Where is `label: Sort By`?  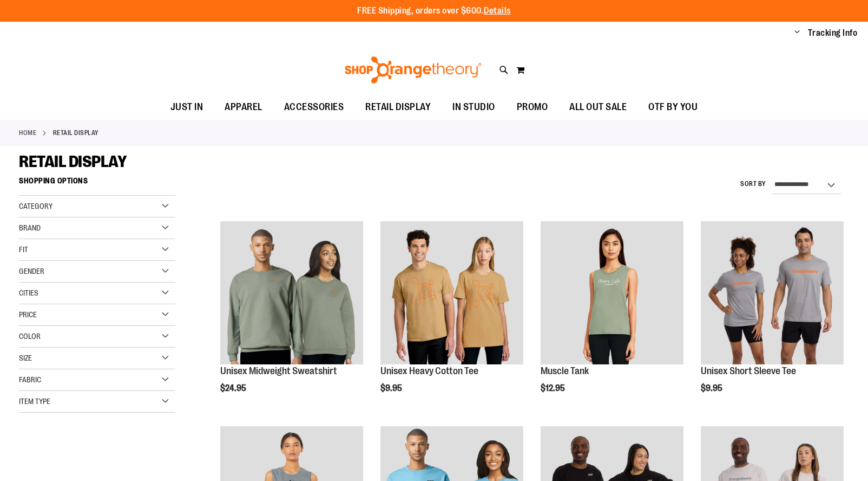
label: Sort By is located at coordinates (753, 184).